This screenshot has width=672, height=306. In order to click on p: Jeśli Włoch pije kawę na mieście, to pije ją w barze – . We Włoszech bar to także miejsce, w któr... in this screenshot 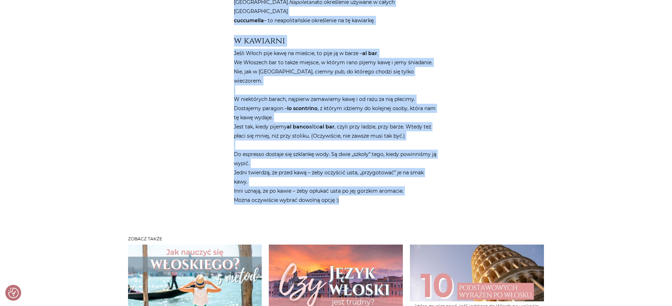, I will do `click(336, 127)`.